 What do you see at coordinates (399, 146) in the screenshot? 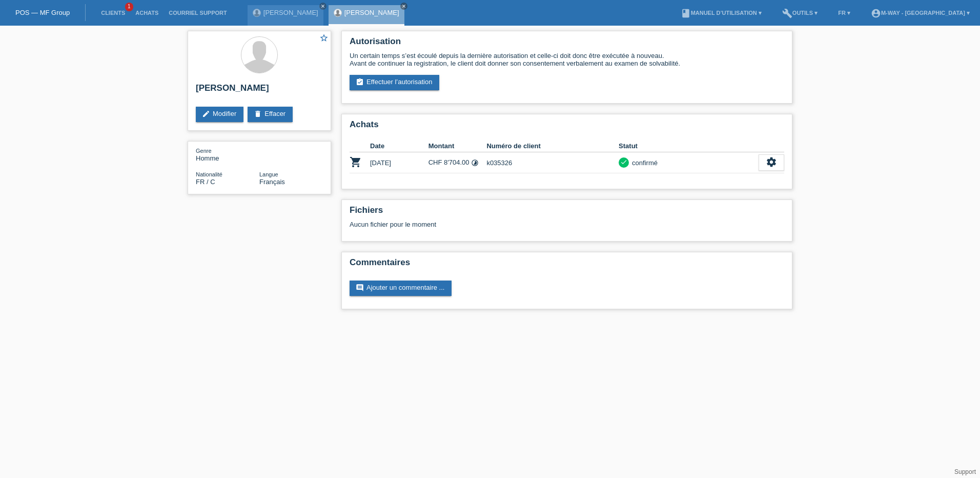
I see `th: Date` at bounding box center [399, 146].